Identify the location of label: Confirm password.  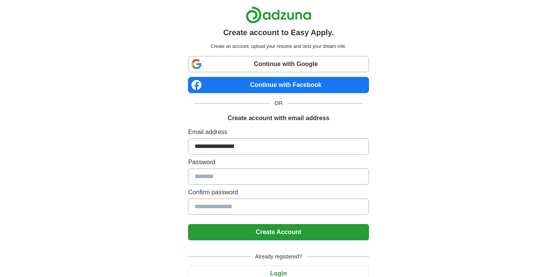
(278, 193).